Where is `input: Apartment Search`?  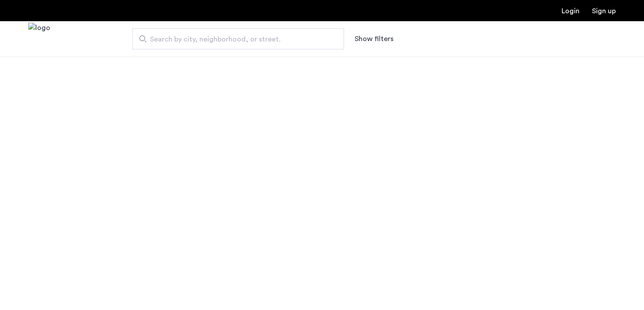 input: Apartment Search is located at coordinates (238, 39).